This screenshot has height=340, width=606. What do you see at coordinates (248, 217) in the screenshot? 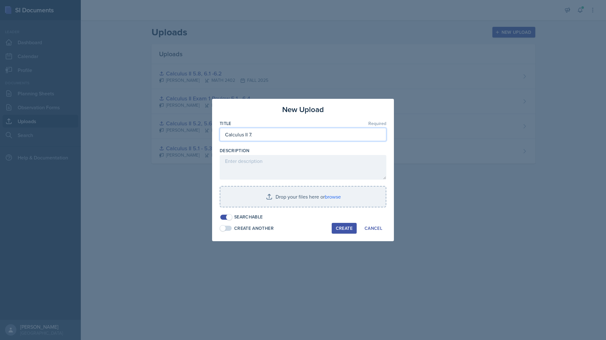
I see `div: Searchable` at bounding box center [248, 217].